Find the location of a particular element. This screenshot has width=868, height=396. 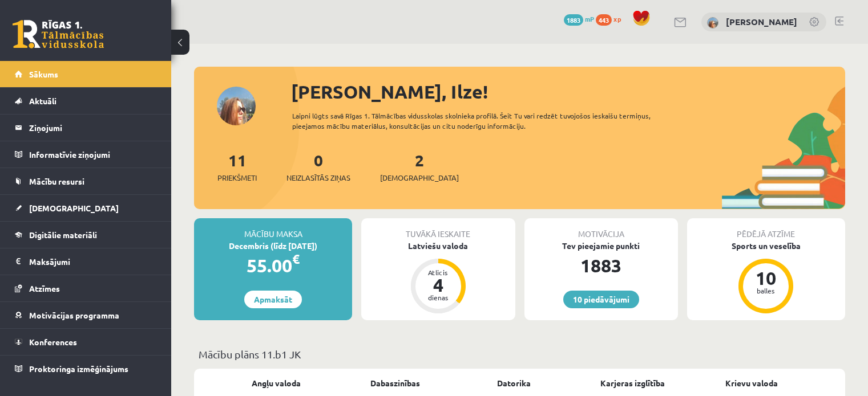

a: Apmaksāt is located at coordinates (272, 299).